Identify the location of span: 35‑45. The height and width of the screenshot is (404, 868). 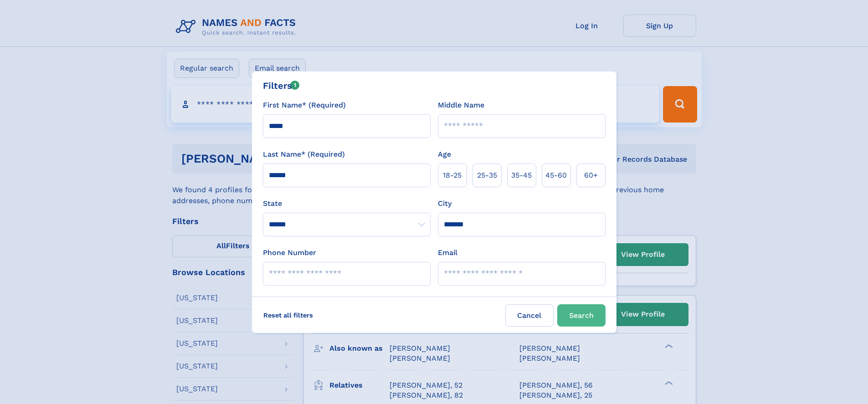
(521, 175).